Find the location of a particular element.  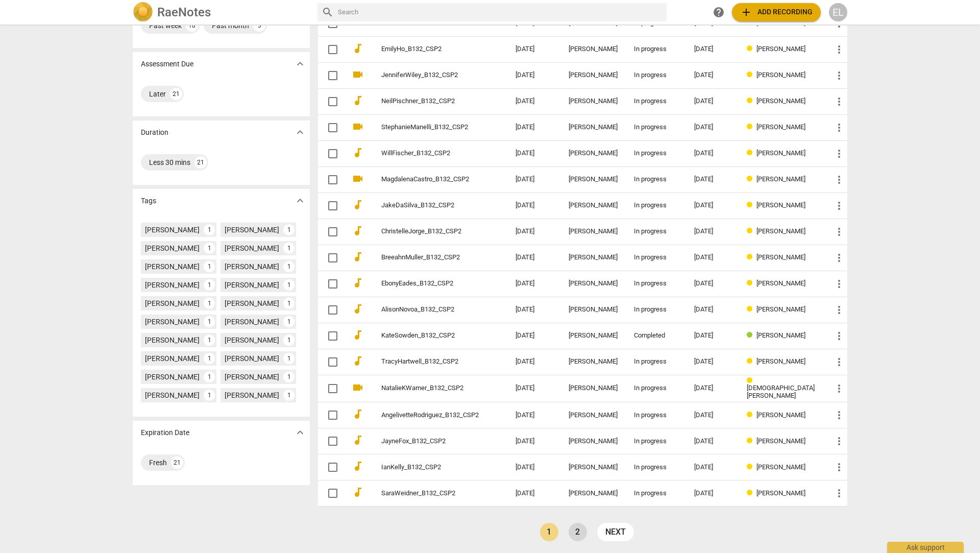

a: Page 1 is your current page is located at coordinates (550, 532).